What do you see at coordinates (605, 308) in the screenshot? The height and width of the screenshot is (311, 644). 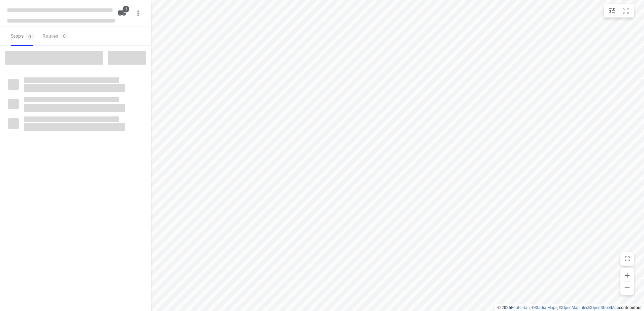 I see `a: OpenStreetMap` at bounding box center [605, 308].